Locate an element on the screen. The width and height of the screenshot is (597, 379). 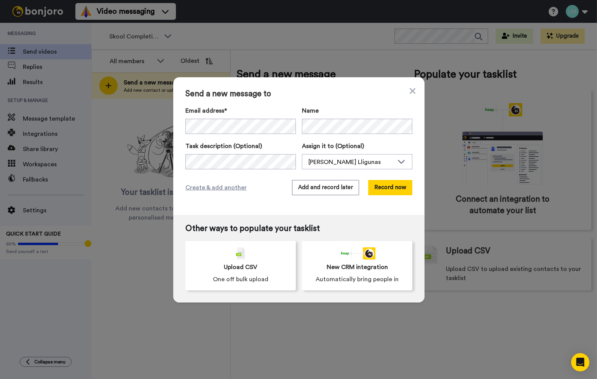
span: Create & add another is located at coordinates (216, 188).